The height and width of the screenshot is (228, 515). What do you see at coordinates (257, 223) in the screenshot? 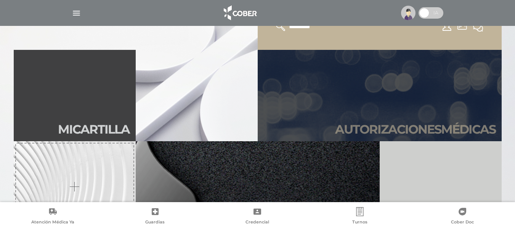
I see `span: Credencial` at bounding box center [257, 223].